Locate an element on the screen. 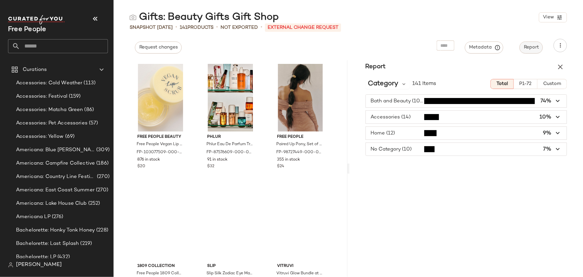 Image resolution: width=583 pixels, height=277 pixels. span: (113) is located at coordinates (89, 83).